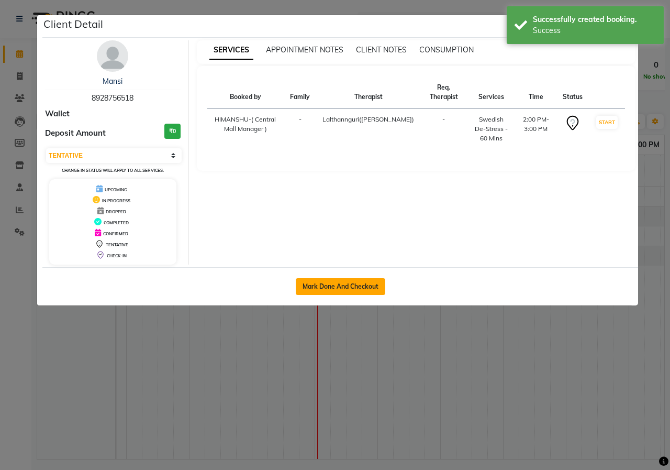 The width and height of the screenshot is (670, 470). I want to click on span: Wallet, so click(57, 114).